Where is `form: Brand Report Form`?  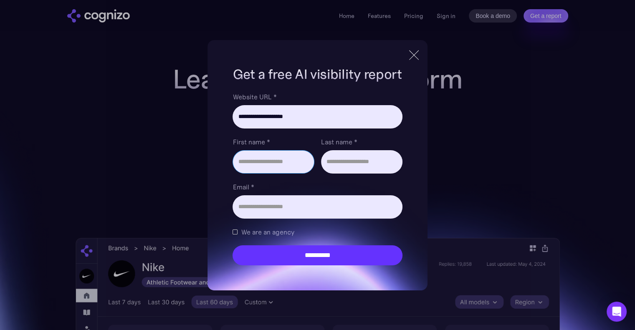 form: Brand Report Form is located at coordinates (317, 179).